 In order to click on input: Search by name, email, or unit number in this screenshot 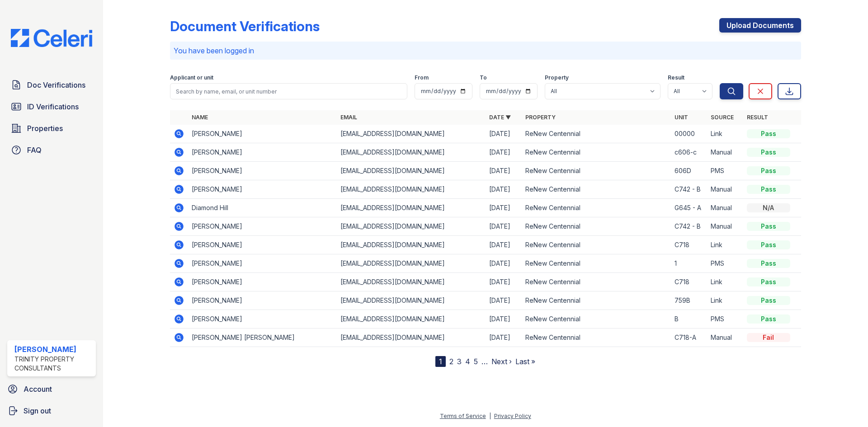, I will do `click(288, 91)`.